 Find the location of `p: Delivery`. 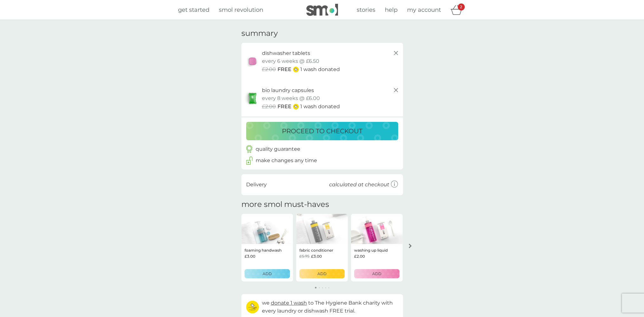

p: Delivery is located at coordinates (256, 185).